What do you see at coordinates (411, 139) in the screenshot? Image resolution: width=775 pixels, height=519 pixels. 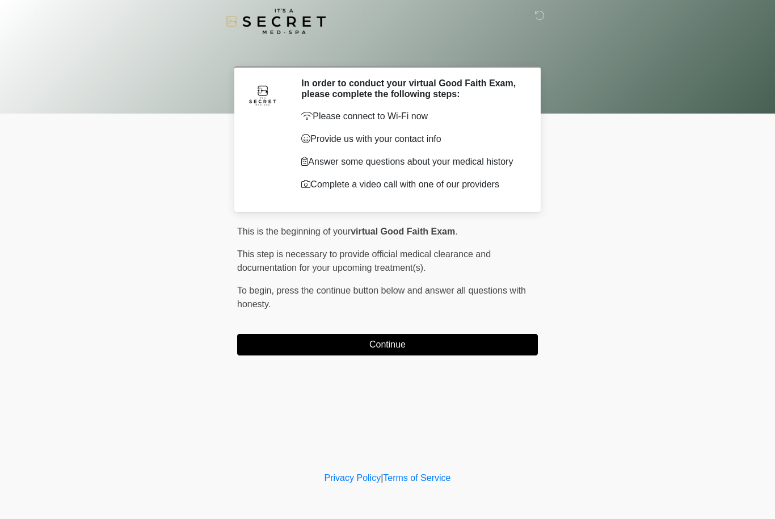 I see `p: Provide us with your contact info` at bounding box center [411, 139].